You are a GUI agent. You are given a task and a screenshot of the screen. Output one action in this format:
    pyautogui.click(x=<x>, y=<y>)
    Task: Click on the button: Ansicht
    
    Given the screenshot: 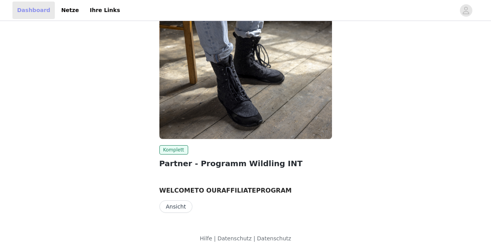 What is the action you would take?
    pyautogui.click(x=176, y=207)
    